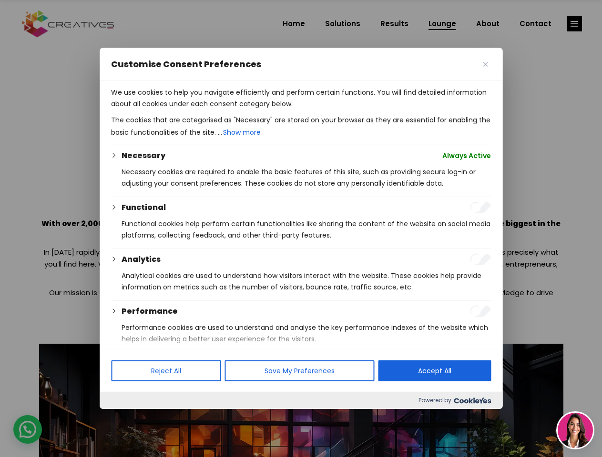 This screenshot has width=602, height=457. What do you see at coordinates (480, 312) in the screenshot?
I see `input: Enable Performance` at bounding box center [480, 312].